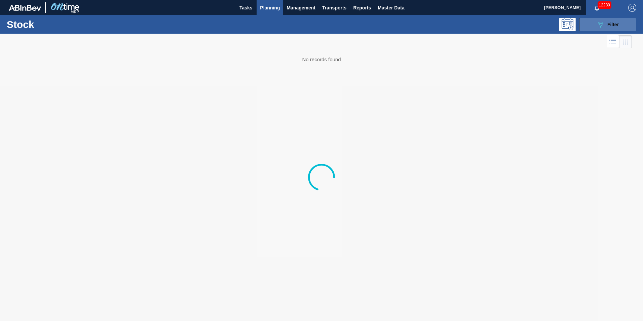  Describe the element at coordinates (597, 8) in the screenshot. I see `button: Notifications` at that location.